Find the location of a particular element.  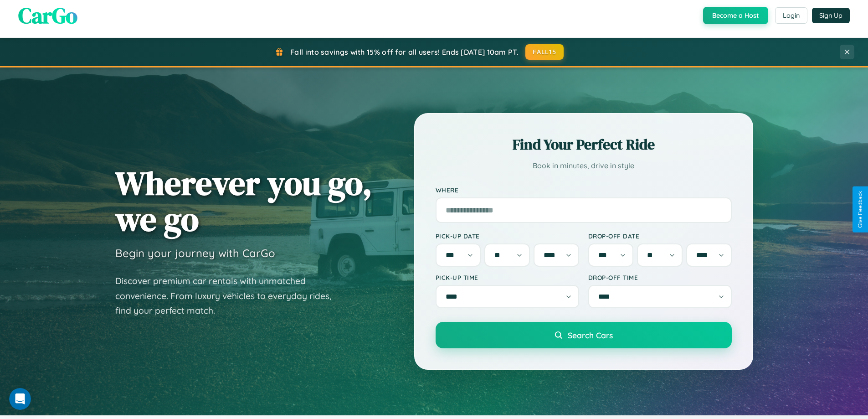

h2: Find Your Perfect Ride is located at coordinates (584, 145).